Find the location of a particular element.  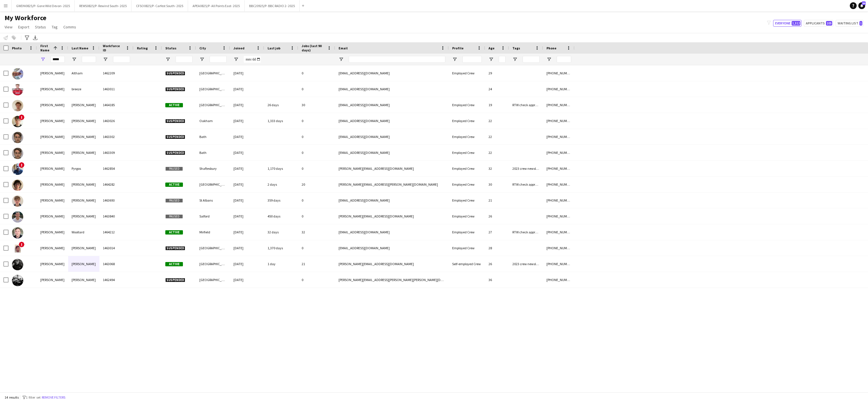

span: Rating is located at coordinates (142, 48).